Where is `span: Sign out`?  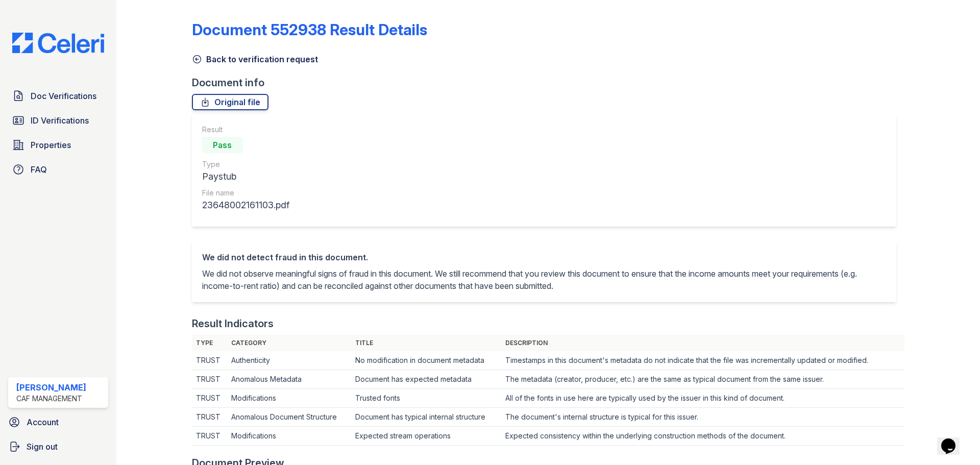
span: Sign out is located at coordinates (42, 447).